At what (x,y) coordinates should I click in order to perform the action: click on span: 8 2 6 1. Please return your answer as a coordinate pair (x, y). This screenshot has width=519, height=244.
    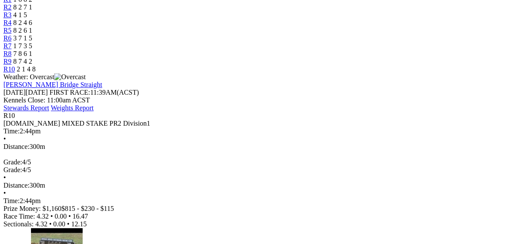
    Looking at the image, I should click on (23, 30).